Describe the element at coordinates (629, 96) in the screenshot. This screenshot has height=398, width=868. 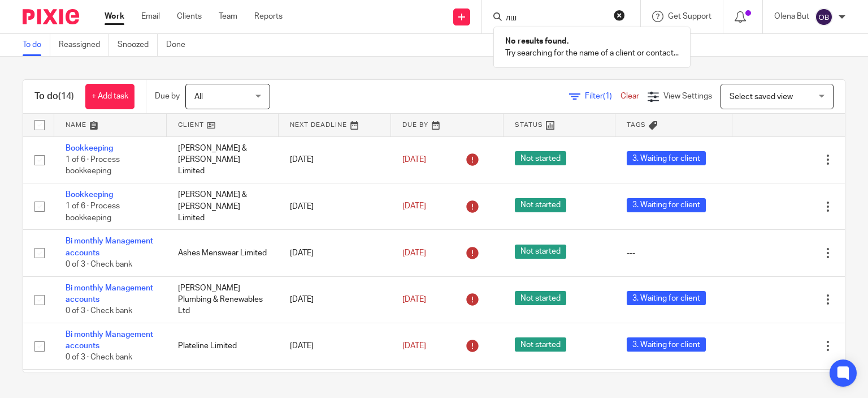
I see `a: Clear` at that location.